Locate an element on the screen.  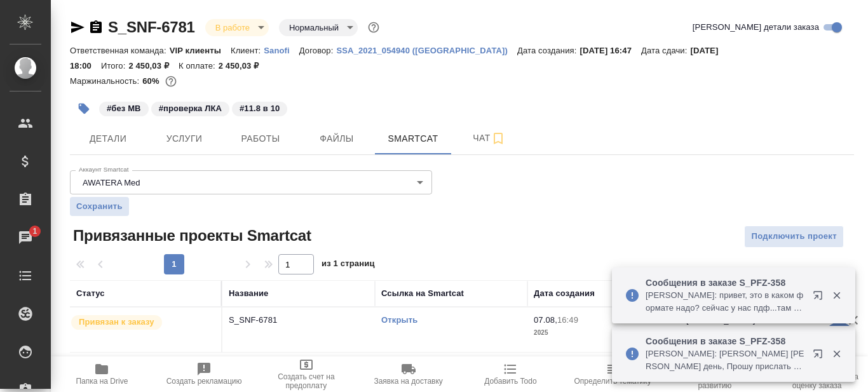
p: Sanofi is located at coordinates (281, 50).